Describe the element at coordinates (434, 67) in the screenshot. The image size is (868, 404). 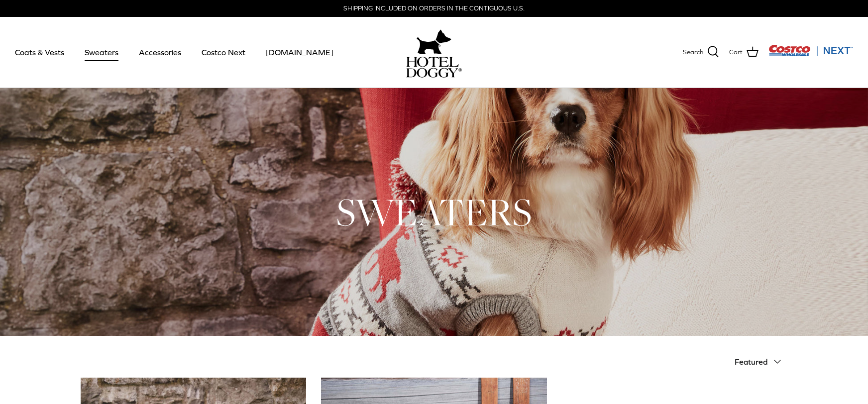
I see `img: hoteldoggycom` at that location.